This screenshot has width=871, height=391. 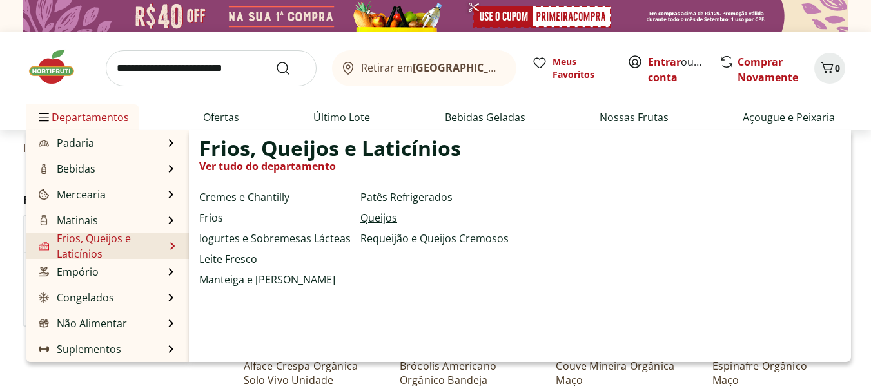 What do you see at coordinates (67, 272) in the screenshot?
I see `a: EmpórioEmpório` at bounding box center [67, 272].